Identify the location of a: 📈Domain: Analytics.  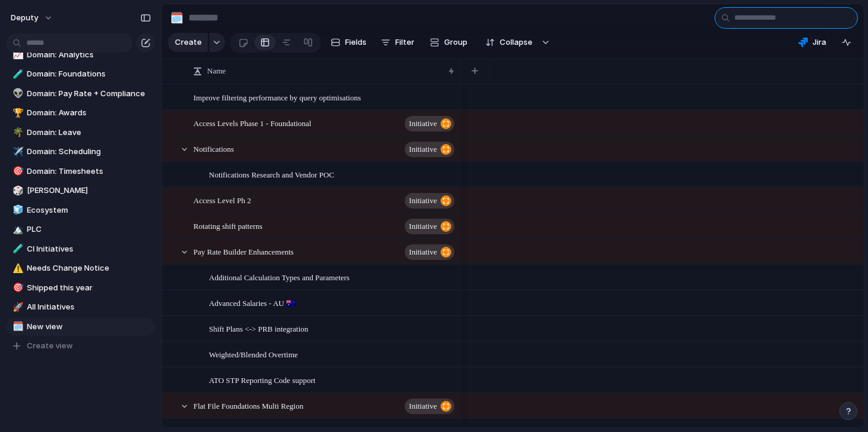
(81, 55).